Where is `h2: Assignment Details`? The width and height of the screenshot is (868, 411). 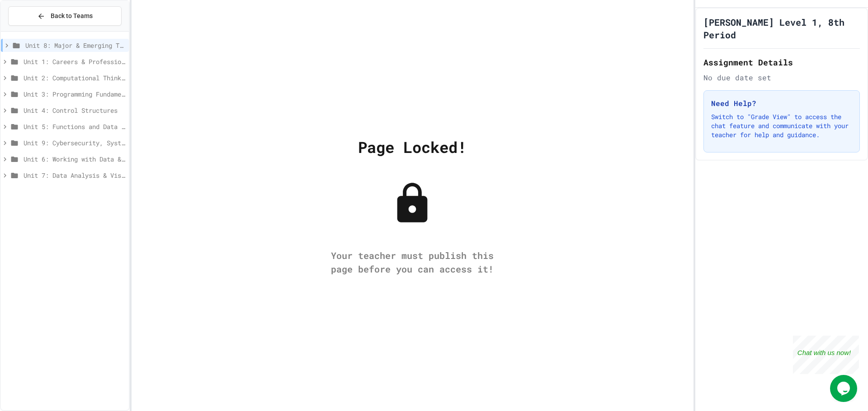 h2: Assignment Details is located at coordinates (782, 62).